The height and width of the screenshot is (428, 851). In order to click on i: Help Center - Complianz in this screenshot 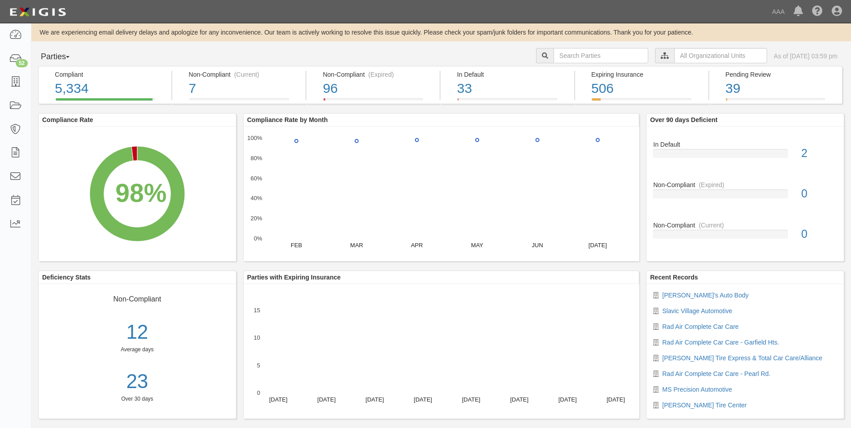, I will do `click(817, 12)`.